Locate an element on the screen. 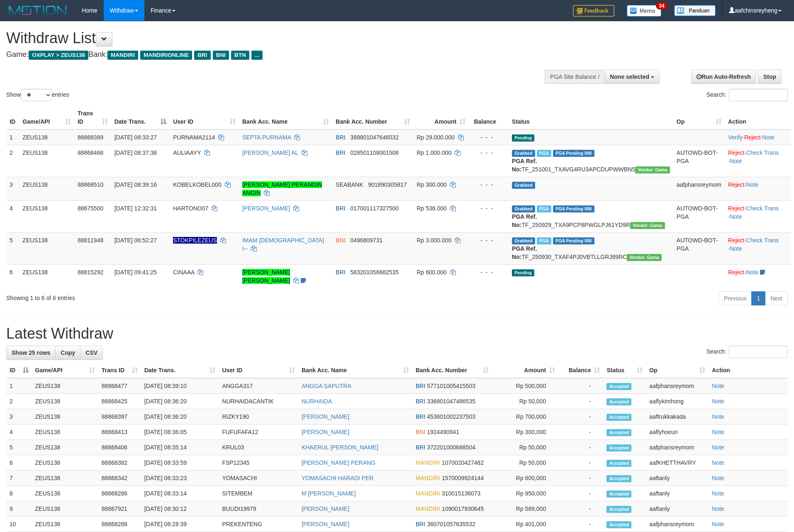  a: NURHAIDA is located at coordinates (317, 401).